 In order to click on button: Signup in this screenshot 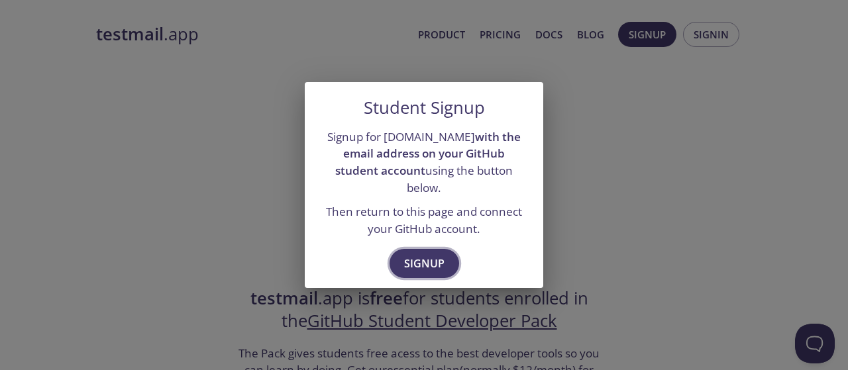, I will do `click(424, 264)`.